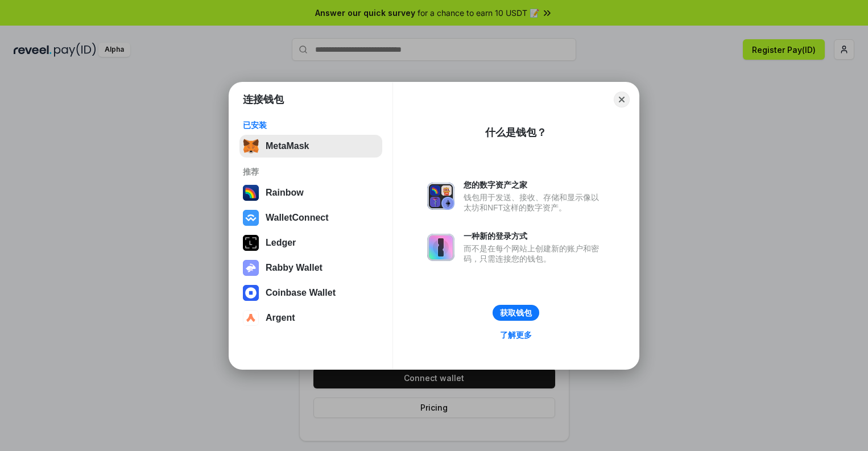 Image resolution: width=868 pixels, height=451 pixels. What do you see at coordinates (284, 192) in the screenshot?
I see `div: Rainbow` at bounding box center [284, 192].